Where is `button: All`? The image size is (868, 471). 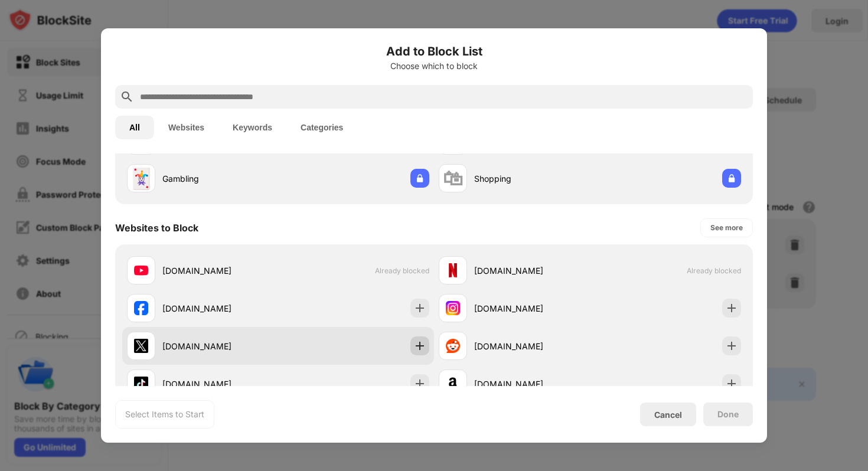 button: All is located at coordinates (135, 128).